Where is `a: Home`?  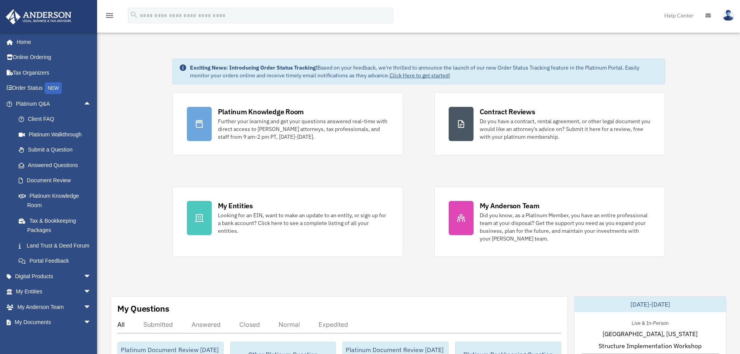
a: Home is located at coordinates (52, 42).